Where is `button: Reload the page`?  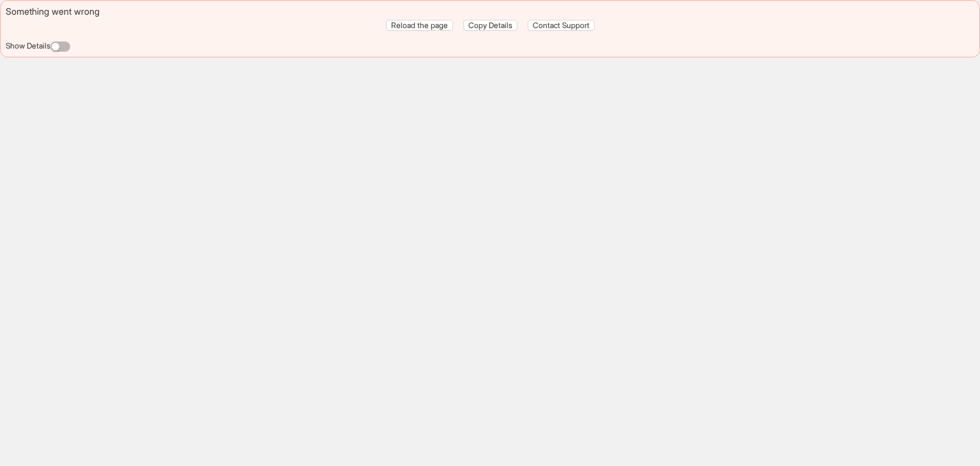
button: Reload the page is located at coordinates (419, 25).